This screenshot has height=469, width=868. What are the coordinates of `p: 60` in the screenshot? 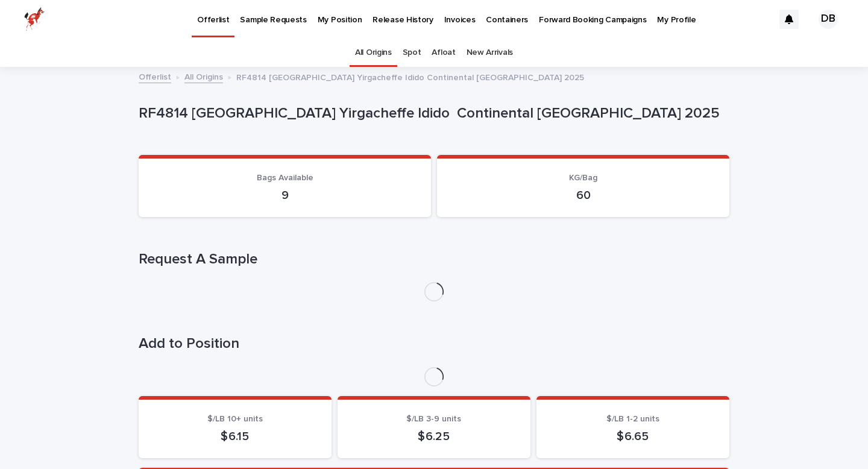 It's located at (583, 196).